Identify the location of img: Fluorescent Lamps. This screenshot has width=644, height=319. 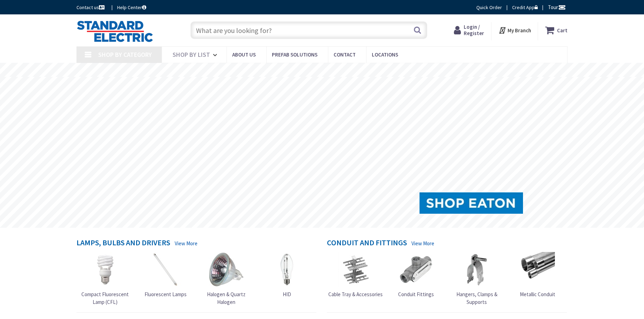
(165, 270).